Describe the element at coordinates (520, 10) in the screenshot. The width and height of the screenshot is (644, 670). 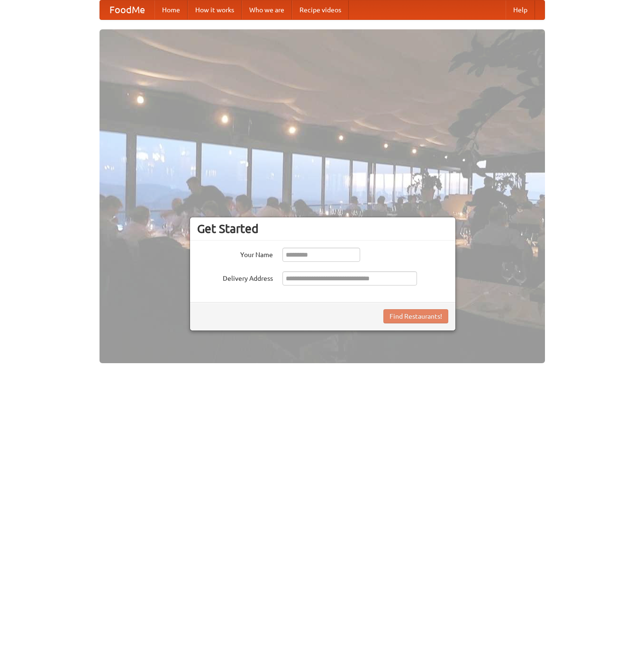
I see `a: Help` at that location.